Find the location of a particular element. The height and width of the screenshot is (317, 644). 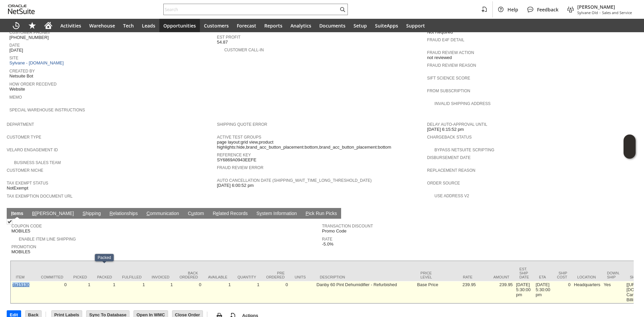

a: Department is located at coordinates (21, 124).